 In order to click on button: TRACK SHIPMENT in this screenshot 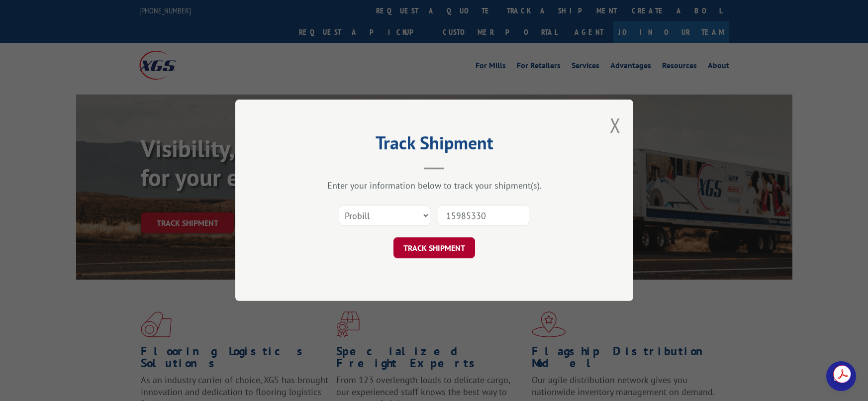, I will do `click(434, 248)`.